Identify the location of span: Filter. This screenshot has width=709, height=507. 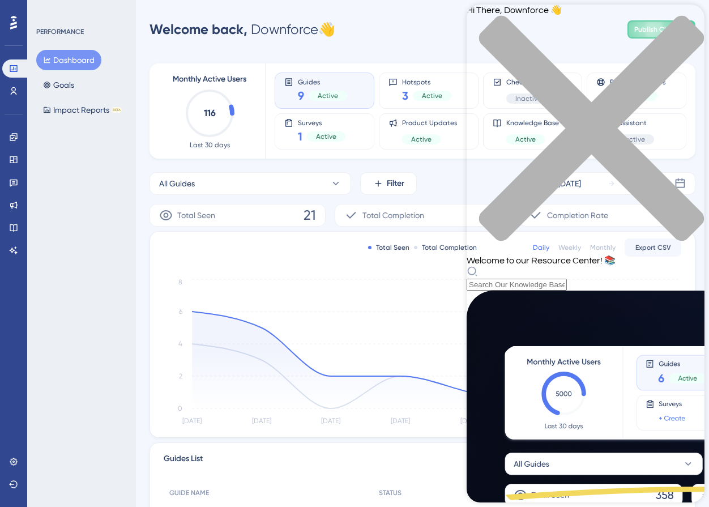
(395, 183).